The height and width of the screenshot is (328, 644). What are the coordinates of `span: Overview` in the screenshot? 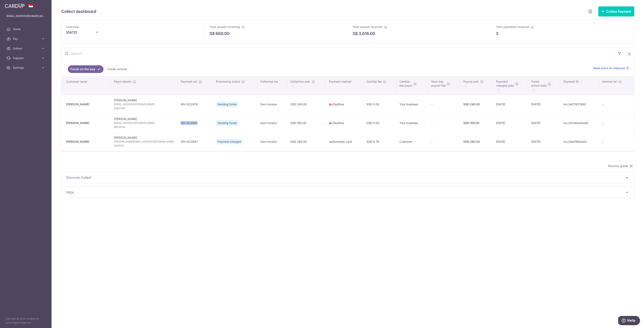 It's located at (72, 27).